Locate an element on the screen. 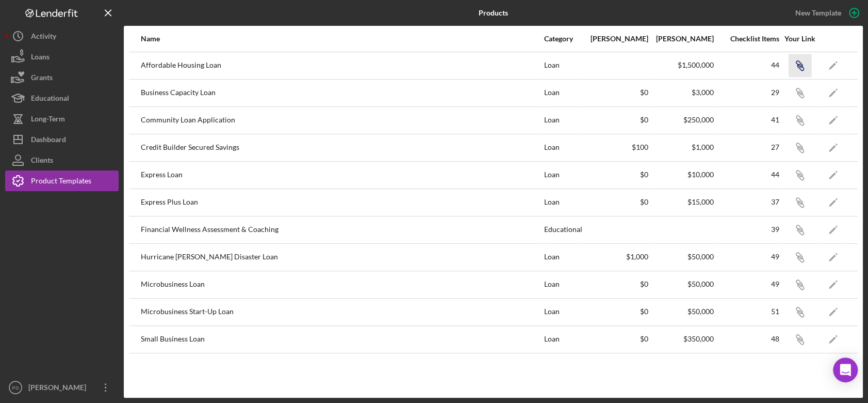  div: Business Capacity Loan is located at coordinates (342, 93).